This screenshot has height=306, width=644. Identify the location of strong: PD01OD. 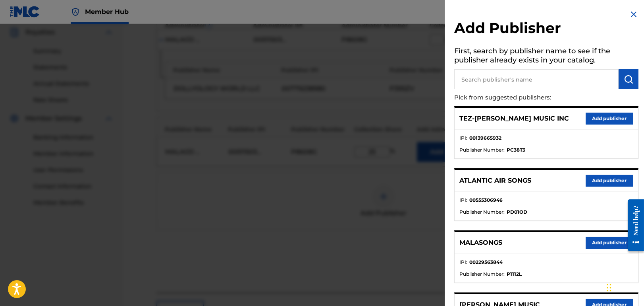
(517, 212).